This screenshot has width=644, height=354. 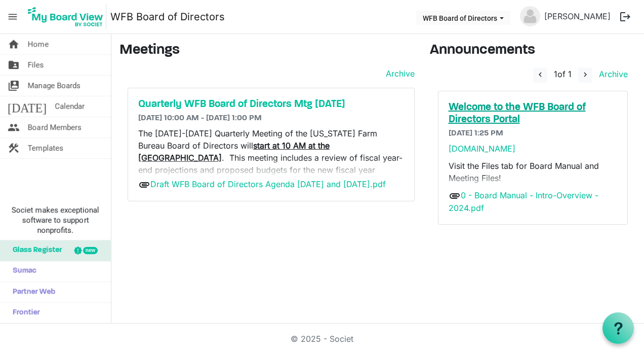 What do you see at coordinates (586, 75) in the screenshot?
I see `button: navigate_next` at bounding box center [586, 75].